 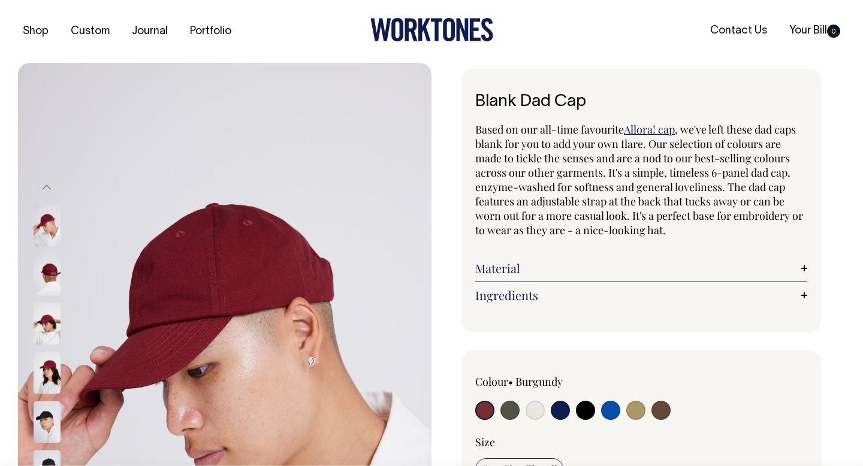 What do you see at coordinates (150, 31) in the screenshot?
I see `a: Journal` at bounding box center [150, 31].